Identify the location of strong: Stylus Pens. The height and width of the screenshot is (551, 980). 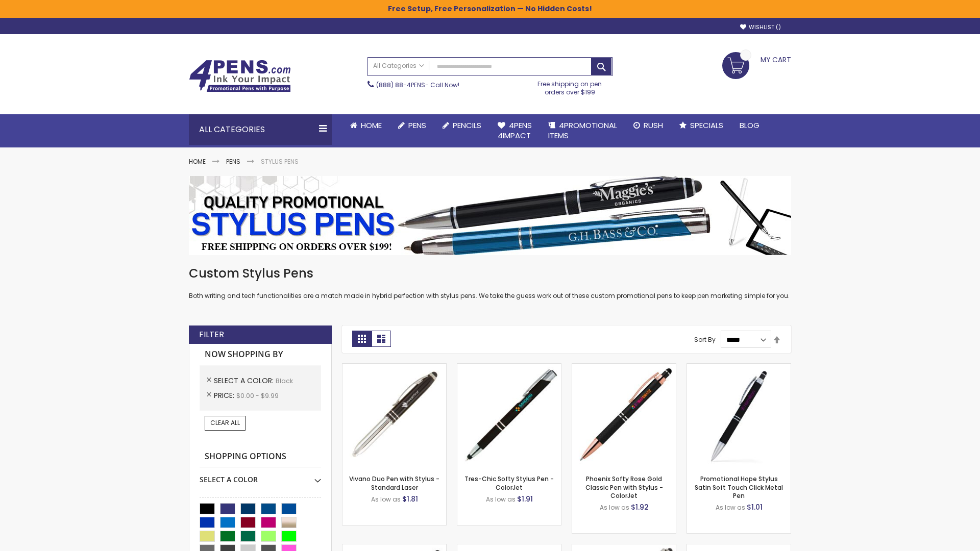
(279, 161).